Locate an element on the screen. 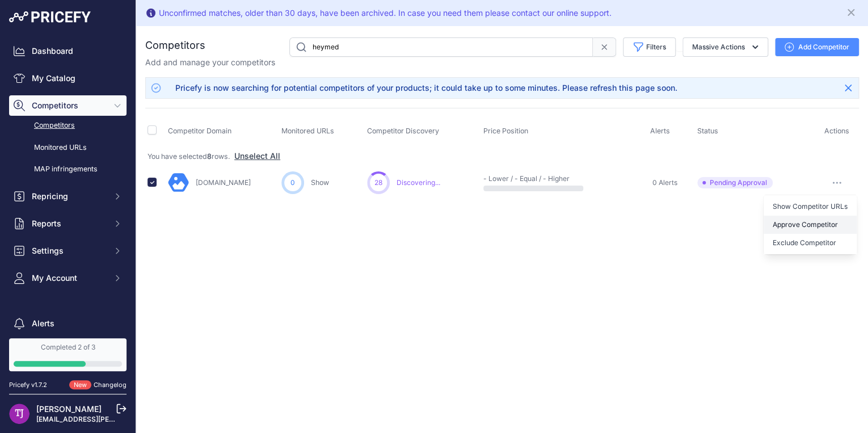  button: Add Competitor is located at coordinates (817, 47).